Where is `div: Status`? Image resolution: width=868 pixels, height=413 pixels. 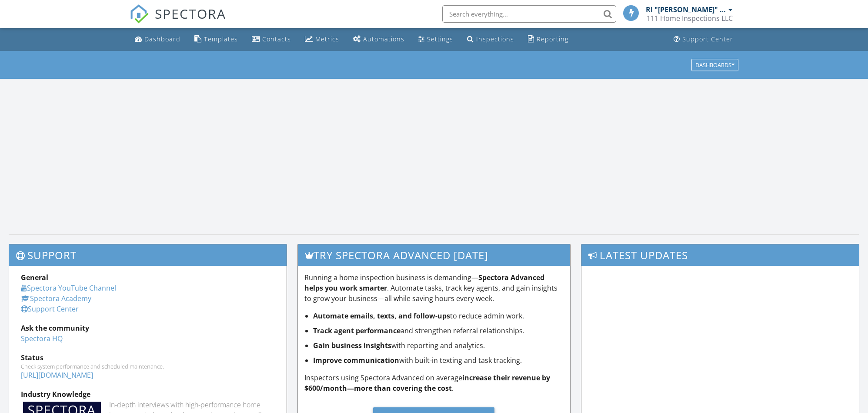
div: Status is located at coordinates (147, 358).